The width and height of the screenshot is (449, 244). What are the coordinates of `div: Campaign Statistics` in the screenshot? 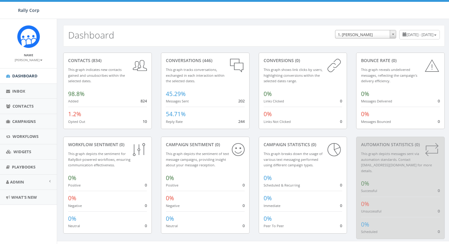 It's located at (303, 145).